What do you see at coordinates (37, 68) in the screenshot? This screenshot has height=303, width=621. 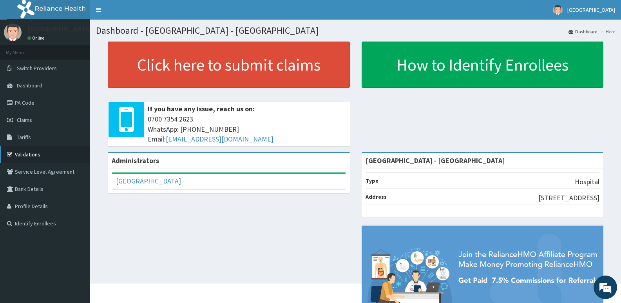 I see `span: Switch Providers` at bounding box center [37, 68].